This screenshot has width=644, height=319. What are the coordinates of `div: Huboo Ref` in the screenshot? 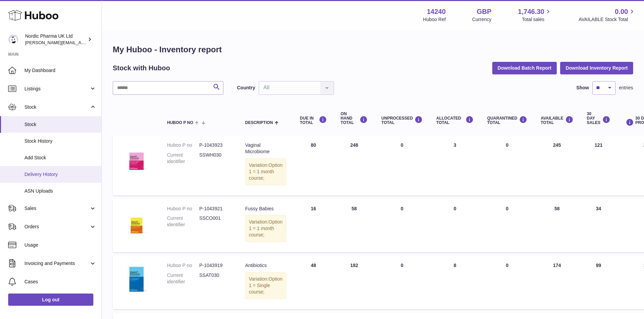 It's located at (434, 19).